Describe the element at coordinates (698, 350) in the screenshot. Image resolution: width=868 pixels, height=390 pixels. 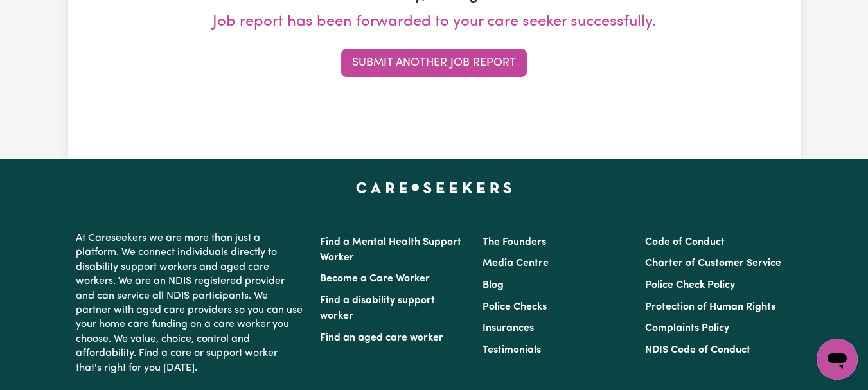
I see `a: NDIS Code of Conduct` at that location.